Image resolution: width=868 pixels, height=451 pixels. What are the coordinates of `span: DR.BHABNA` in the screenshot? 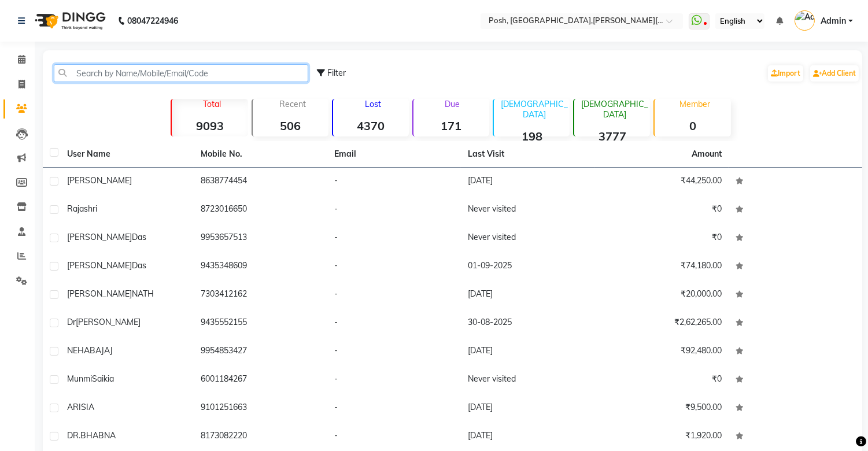 It's located at (91, 435).